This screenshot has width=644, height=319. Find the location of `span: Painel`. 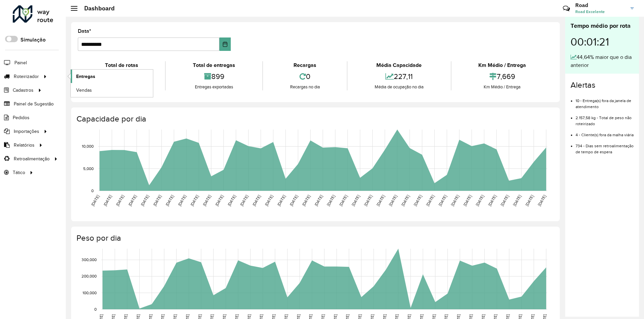

span: Painel is located at coordinates (21, 62).